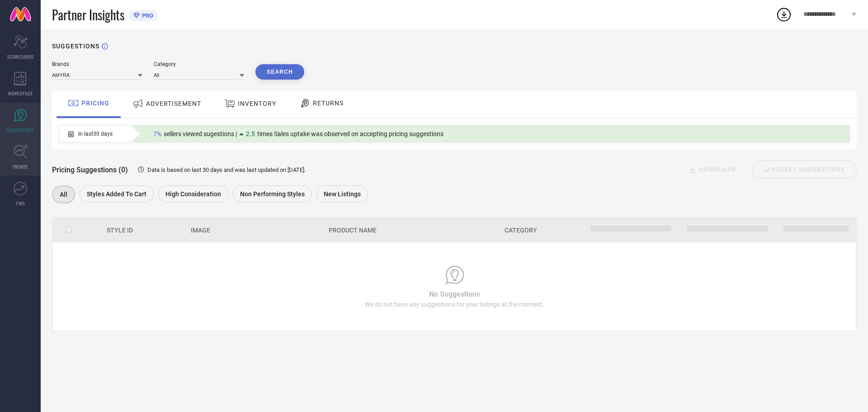 The image size is (868, 412). What do you see at coordinates (21, 93) in the screenshot?
I see `span: WORKSPACE` at bounding box center [21, 93].